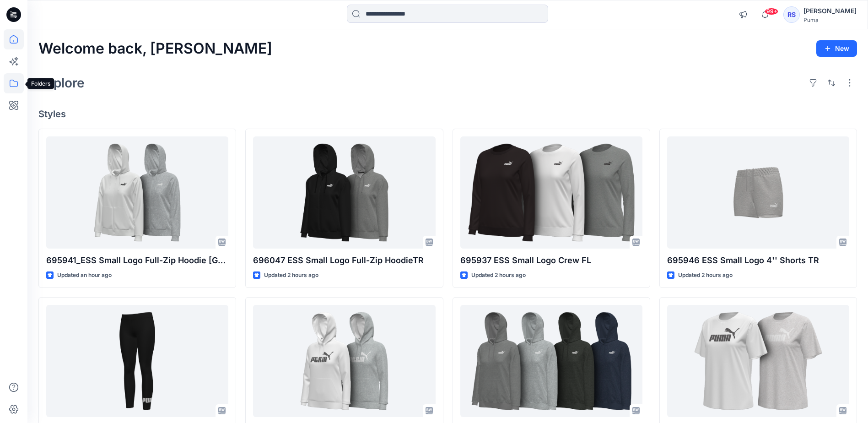 The width and height of the screenshot is (868, 423). I want to click on a: 696045 ESS Logo Hoodie TR, so click(344, 360).